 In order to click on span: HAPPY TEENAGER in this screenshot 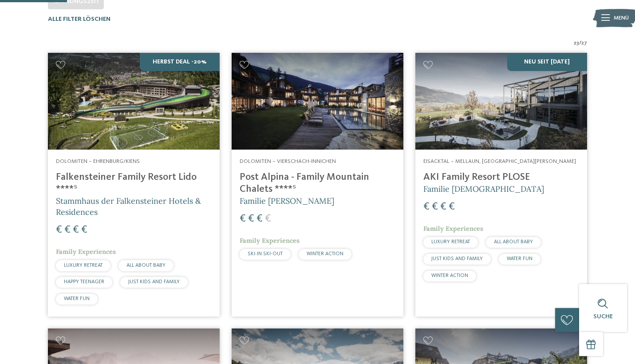, I will do `click(84, 282)`.